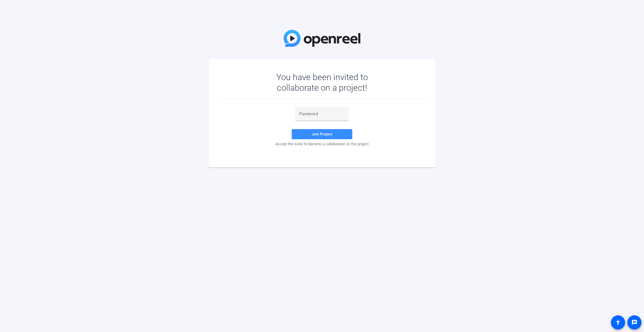 The image size is (644, 332). I want to click on button: Join Project, so click(322, 134).